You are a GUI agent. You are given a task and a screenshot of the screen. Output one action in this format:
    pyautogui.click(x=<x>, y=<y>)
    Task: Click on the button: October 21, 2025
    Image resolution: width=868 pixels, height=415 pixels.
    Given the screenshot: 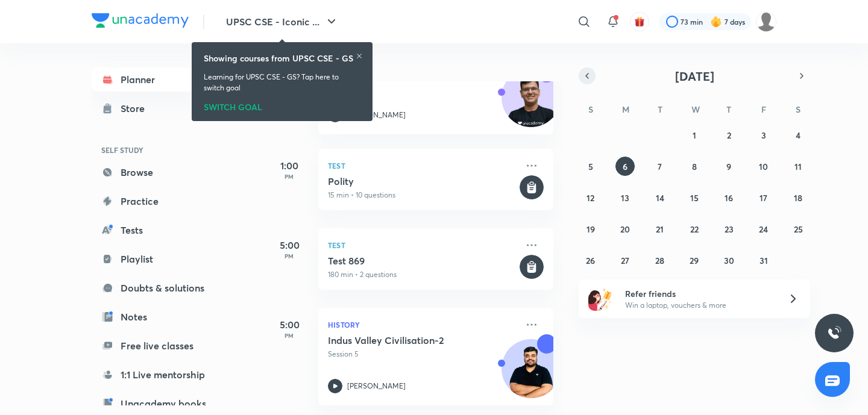 What is the action you would take?
    pyautogui.click(x=660, y=229)
    